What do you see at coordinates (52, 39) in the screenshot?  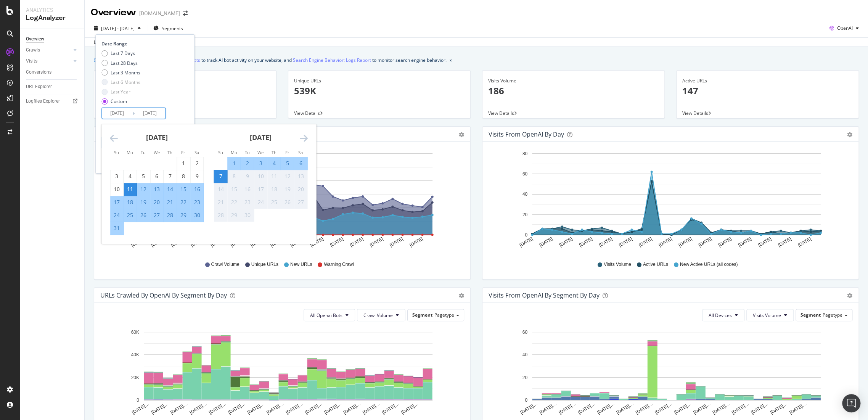 I see `a: Overview` at bounding box center [52, 39].